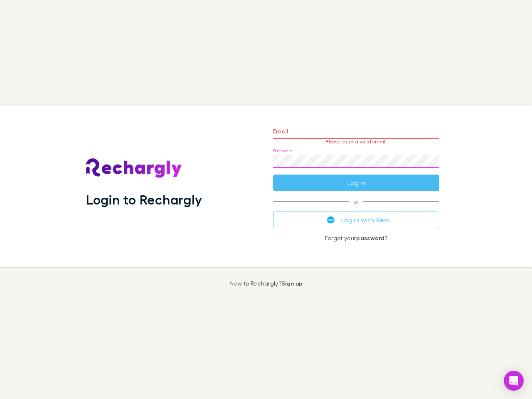 The height and width of the screenshot is (399, 532). What do you see at coordinates (356, 238) in the screenshot?
I see `p: Forgot your ?` at bounding box center [356, 238].